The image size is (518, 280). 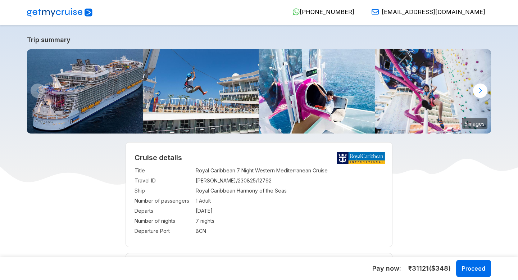 What do you see at coordinates (290, 171) in the screenshot?
I see `td: Royal Caribbean 7 Night Western Mediterranean Cruise` at bounding box center [290, 171].